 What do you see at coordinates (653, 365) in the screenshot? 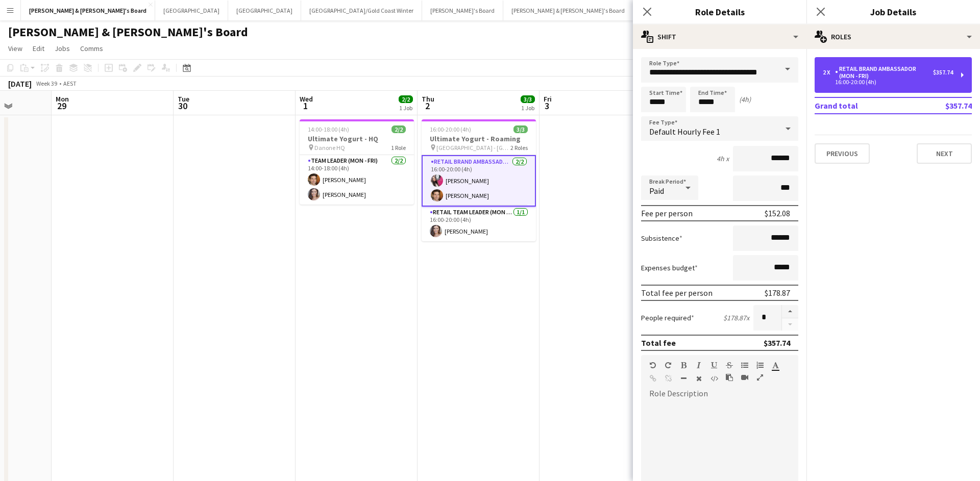
I see `button: Undo` at bounding box center [653, 365].